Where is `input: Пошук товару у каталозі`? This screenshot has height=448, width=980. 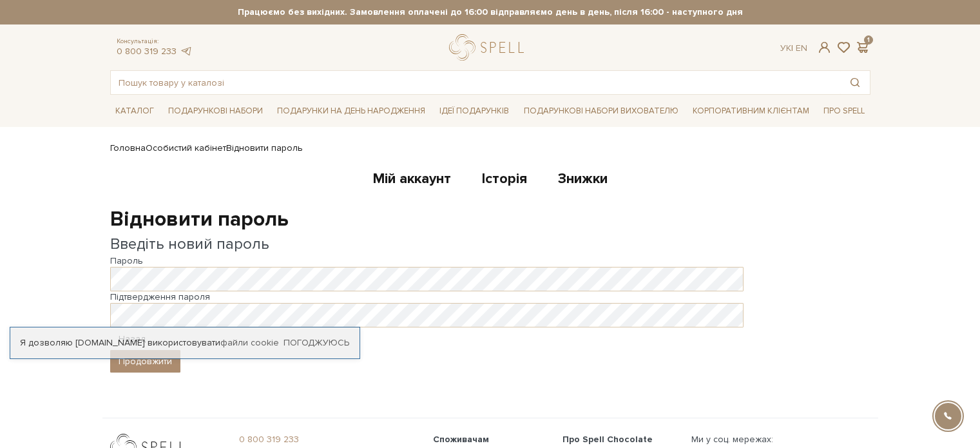
input: Пошук товару у каталозі is located at coordinates (476, 83).